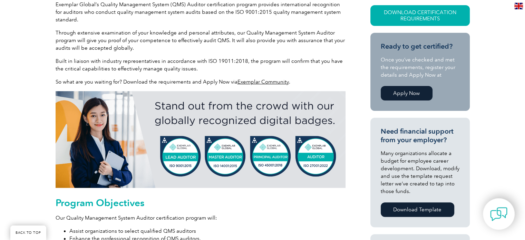 The height and width of the screenshot is (240, 525). I want to click on a: Download Template, so click(417, 209).